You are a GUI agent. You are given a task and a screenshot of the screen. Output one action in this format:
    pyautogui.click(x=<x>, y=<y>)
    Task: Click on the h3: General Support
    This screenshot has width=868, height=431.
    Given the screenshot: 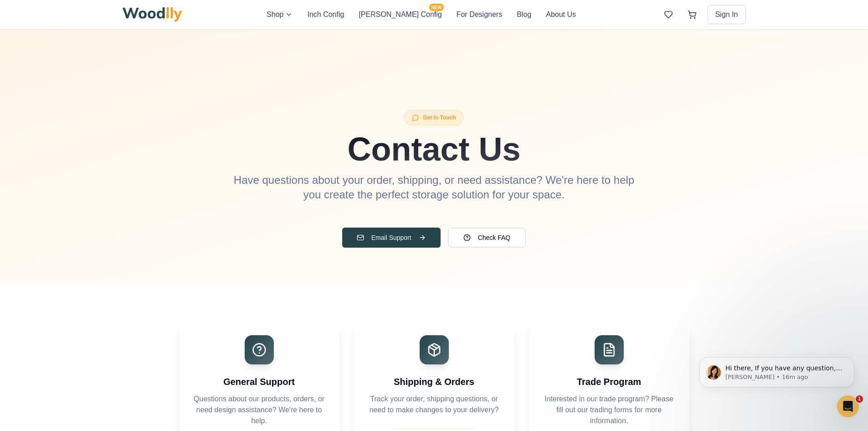 What is the action you would take?
    pyautogui.click(x=260, y=381)
    